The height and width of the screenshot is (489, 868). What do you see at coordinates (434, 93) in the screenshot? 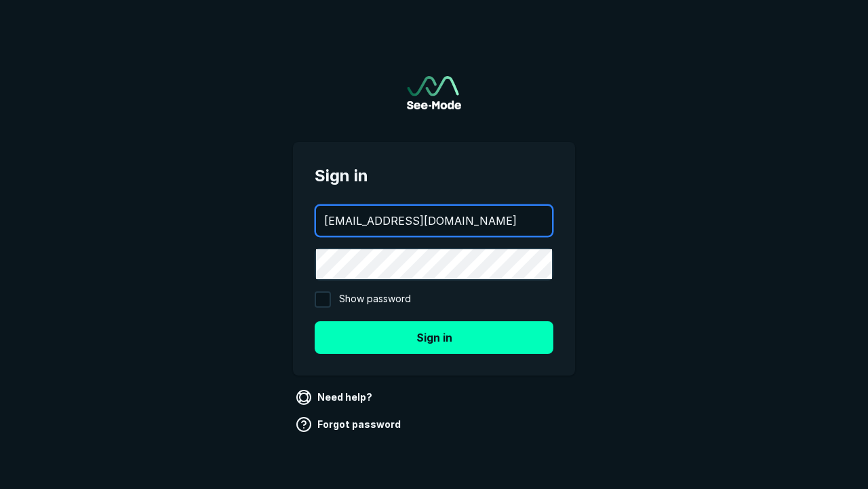
I see `a: Go to sign in` at bounding box center [434, 93].